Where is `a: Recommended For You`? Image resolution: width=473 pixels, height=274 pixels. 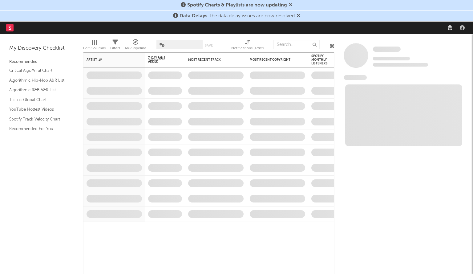 a: Recommended For You is located at coordinates (38, 129).